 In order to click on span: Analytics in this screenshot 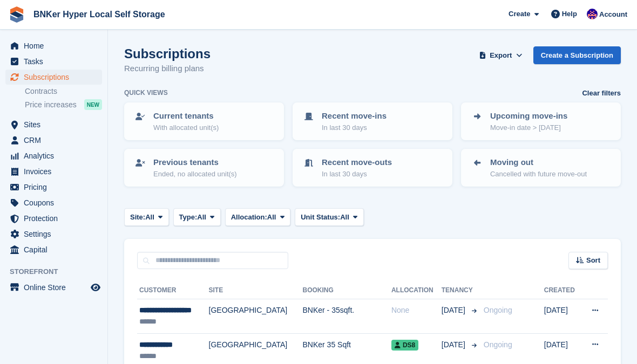, I will do `click(56, 156)`.